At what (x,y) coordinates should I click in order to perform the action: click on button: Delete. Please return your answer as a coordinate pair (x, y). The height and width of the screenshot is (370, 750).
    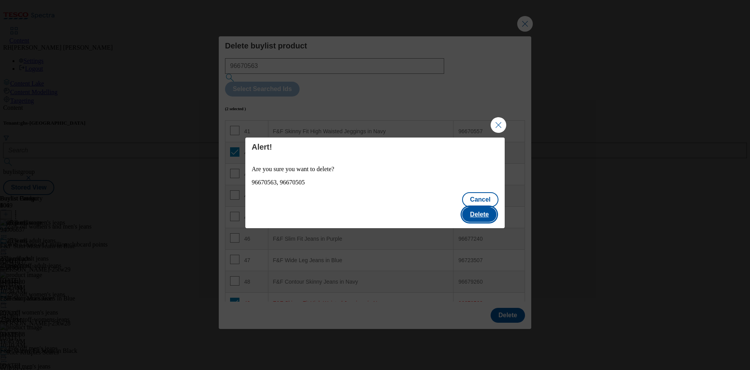
    Looking at the image, I should click on (479, 215).